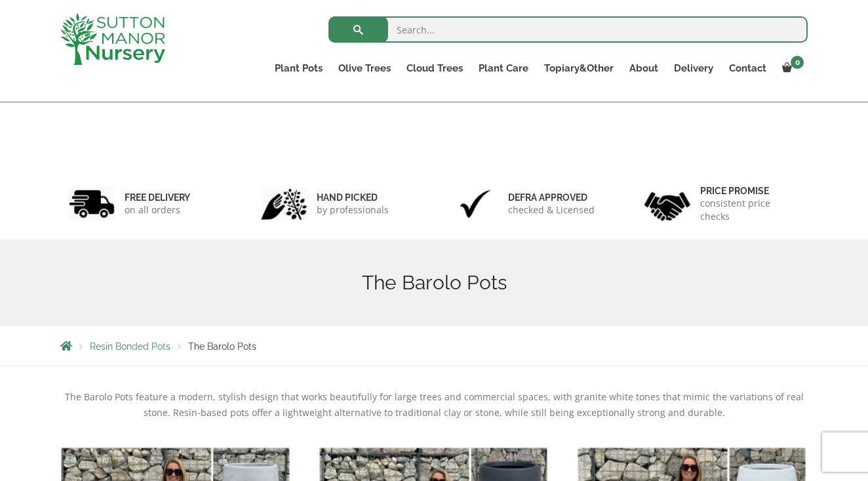  What do you see at coordinates (552, 197) in the screenshot?
I see `h6: Defra approved` at bounding box center [552, 197].